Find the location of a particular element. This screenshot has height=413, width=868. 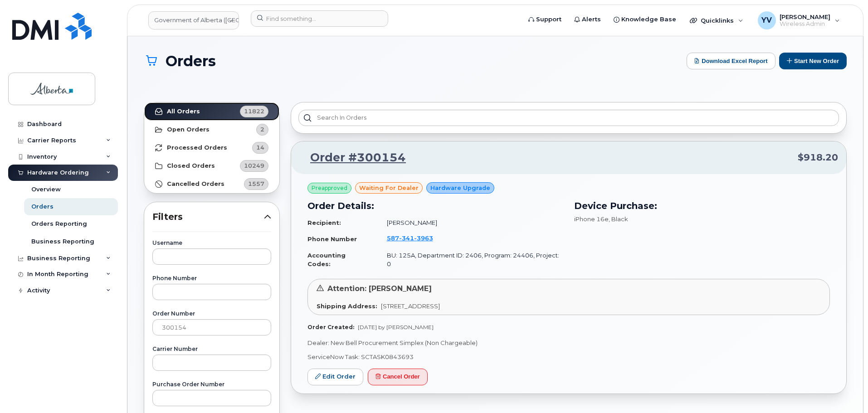

a: 5873413963 is located at coordinates (415, 238).